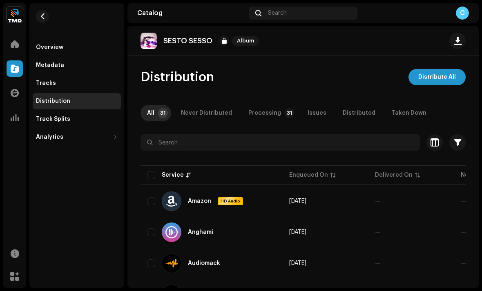 Image resolution: width=482 pixels, height=291 pixels. Describe the element at coordinates (46, 83) in the screenshot. I see `div: Tracks` at that location.